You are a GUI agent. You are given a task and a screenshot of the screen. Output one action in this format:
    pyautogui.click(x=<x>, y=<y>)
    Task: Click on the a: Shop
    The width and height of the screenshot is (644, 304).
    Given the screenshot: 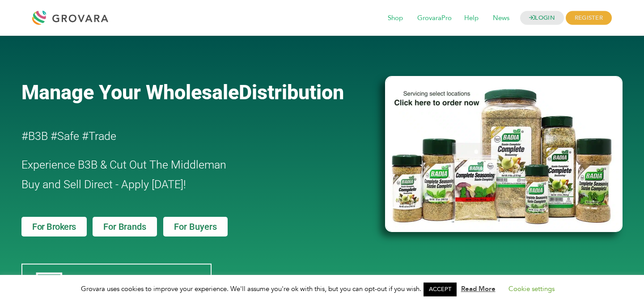 What is the action you would take?
    pyautogui.click(x=395, y=19)
    